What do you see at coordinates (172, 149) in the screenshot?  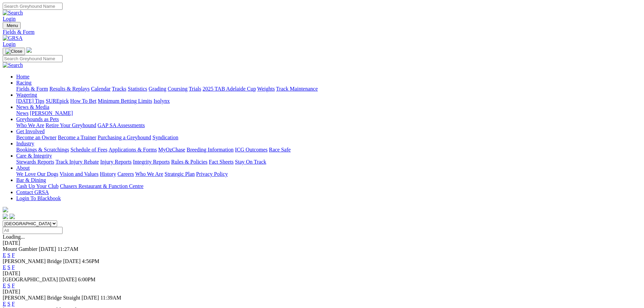 I see `a: MyOzChase` at bounding box center [172, 149].